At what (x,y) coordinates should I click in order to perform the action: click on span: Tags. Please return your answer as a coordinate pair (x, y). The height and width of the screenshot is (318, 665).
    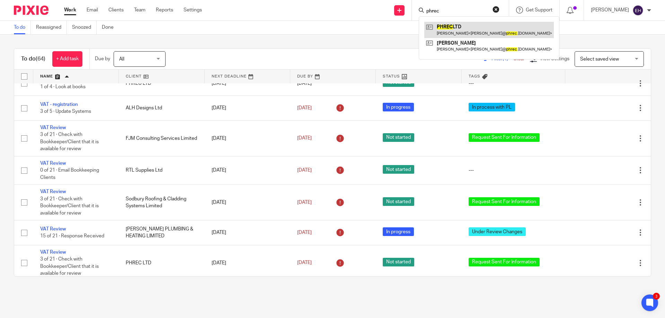
    Looking at the image, I should click on (475, 76).